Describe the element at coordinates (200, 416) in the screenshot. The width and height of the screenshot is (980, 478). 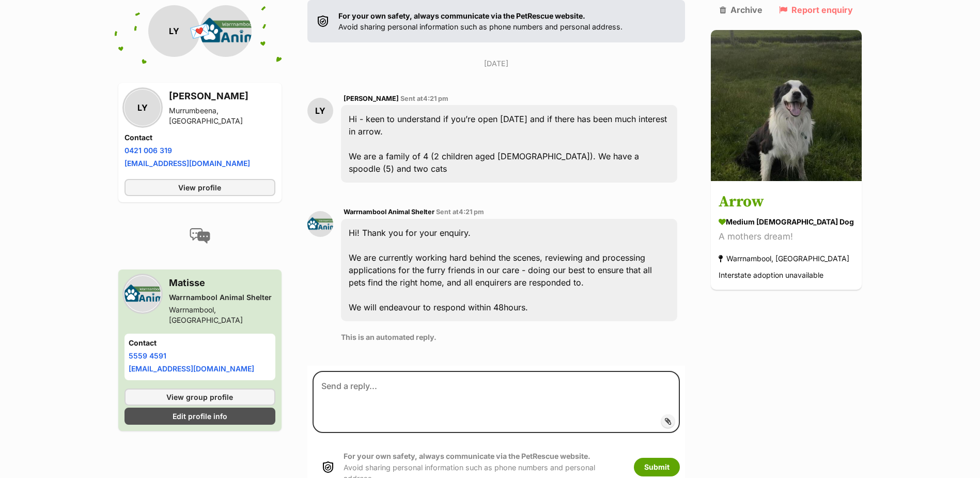
I see `a: Edit profile info` at that location.